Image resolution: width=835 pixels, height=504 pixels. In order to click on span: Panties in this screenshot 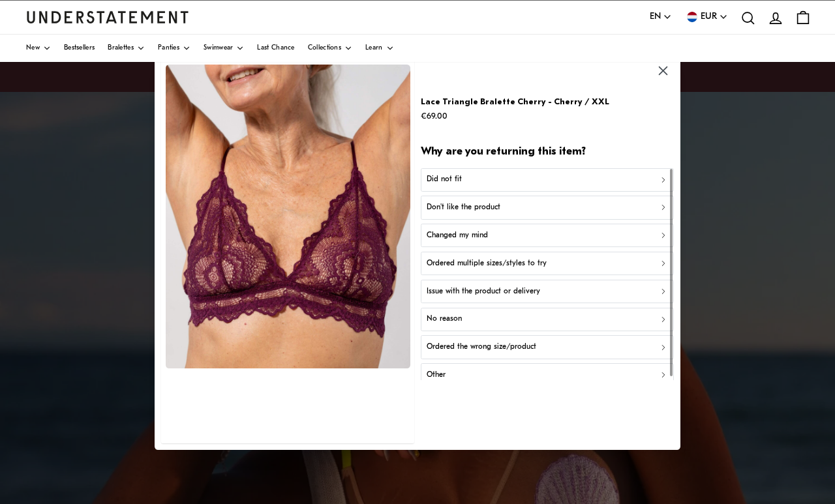, I will do `click(168, 48)`.